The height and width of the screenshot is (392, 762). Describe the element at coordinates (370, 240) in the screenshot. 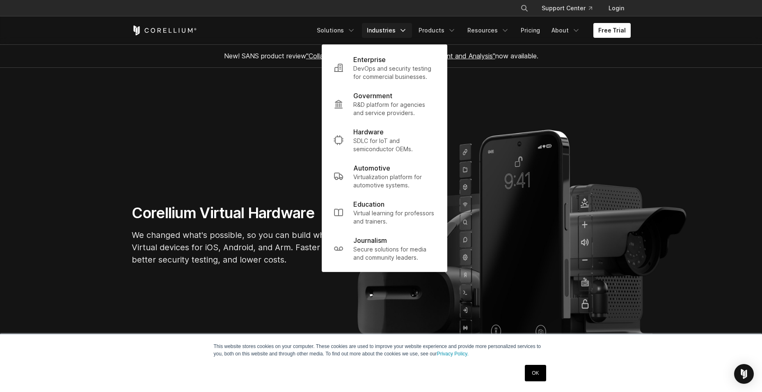

I see `p: Journalism` at that location.